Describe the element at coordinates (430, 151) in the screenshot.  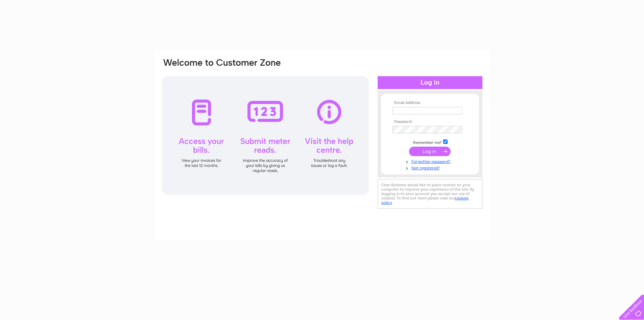
I see `input: Submit` at that location.